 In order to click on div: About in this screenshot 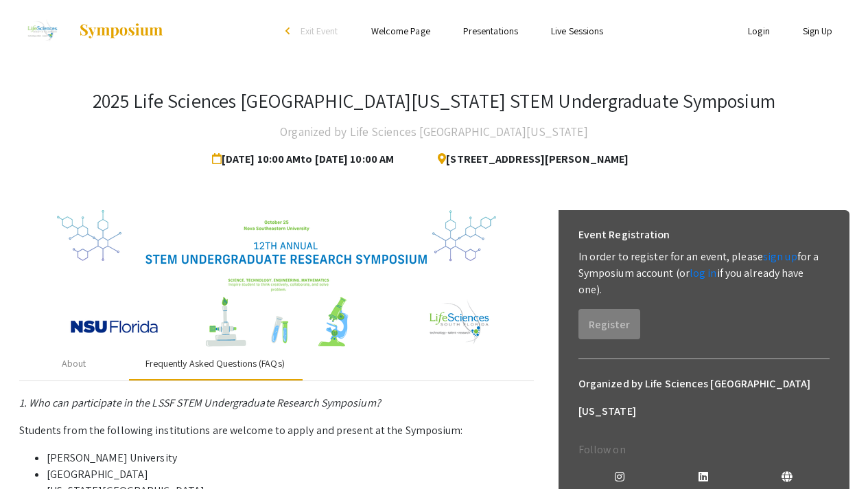, I will do `click(74, 363)`.